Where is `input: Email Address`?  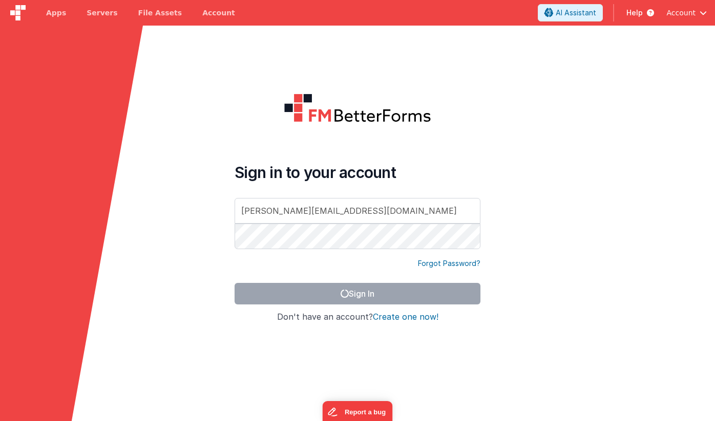 input: Email Address is located at coordinates (357, 211).